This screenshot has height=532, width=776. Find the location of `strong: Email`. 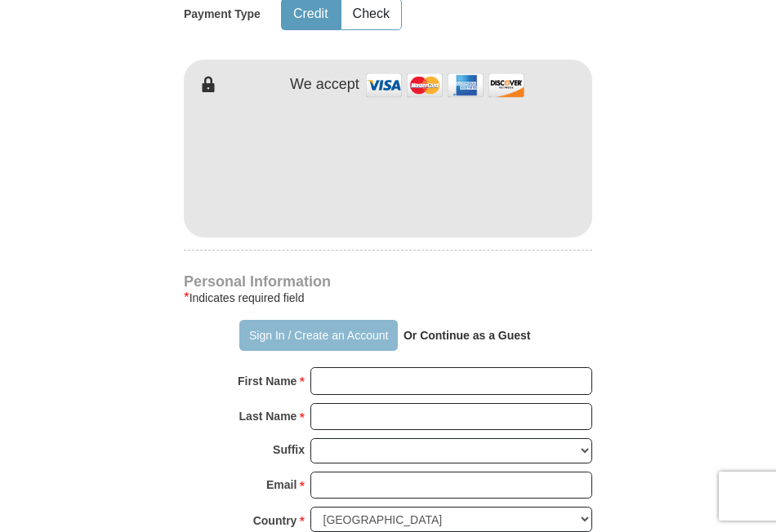

strong: Email is located at coordinates (281, 485).